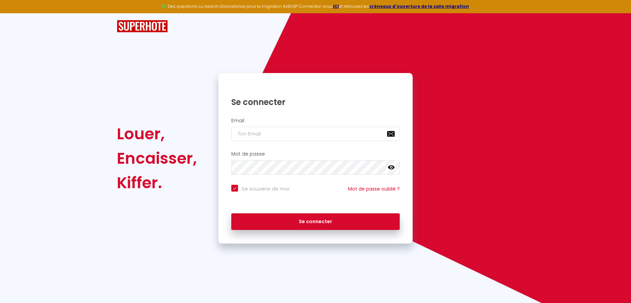 This screenshot has width=631, height=303. Describe the element at coordinates (315, 102) in the screenshot. I see `h1: Se connecter` at that location.